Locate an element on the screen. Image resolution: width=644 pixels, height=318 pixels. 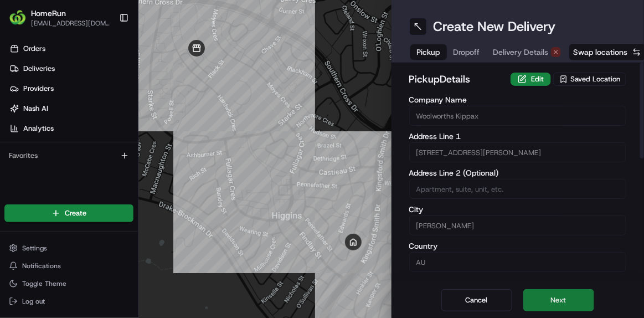
button: Edit is located at coordinates (530, 79).